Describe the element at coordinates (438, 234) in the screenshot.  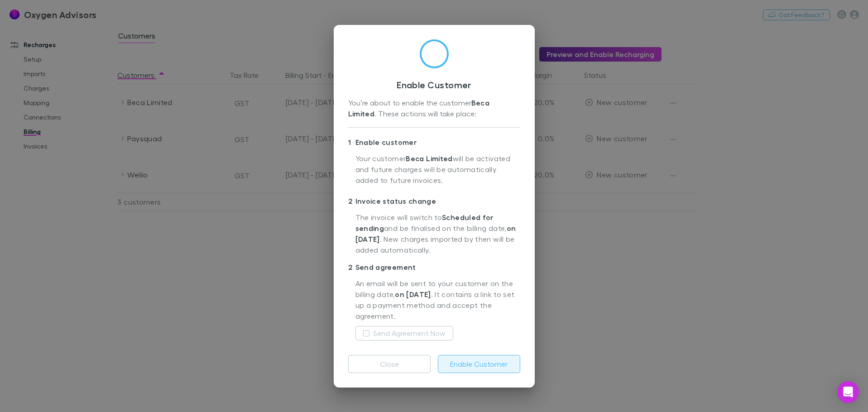
I see `p: The invoice will switch to and be finalised on the billing date, . New charges imported by then w...` at that location.